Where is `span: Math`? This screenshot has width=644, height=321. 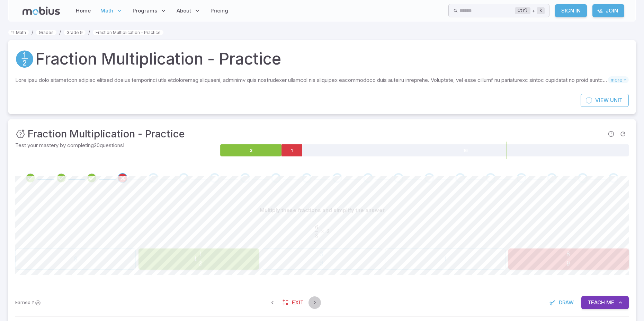
span: Math is located at coordinates (107, 11).